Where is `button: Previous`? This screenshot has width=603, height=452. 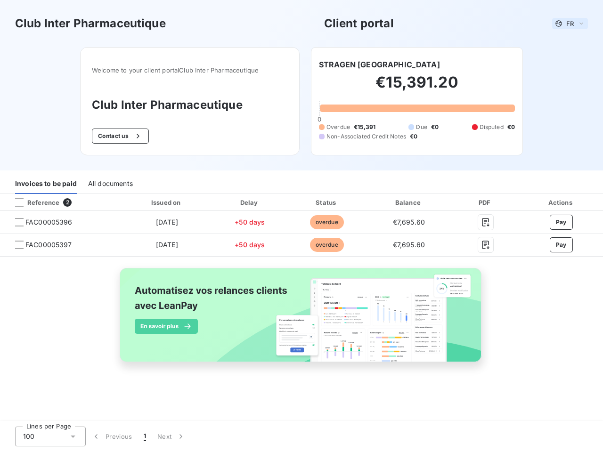 button: Previous is located at coordinates (112, 436).